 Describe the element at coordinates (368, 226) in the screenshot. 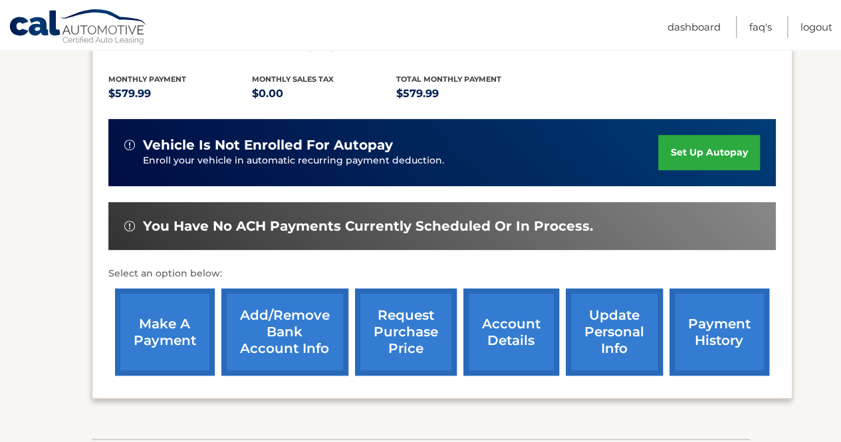

I see `span: You have no ACH payments currently scheduled or in process.` at that location.